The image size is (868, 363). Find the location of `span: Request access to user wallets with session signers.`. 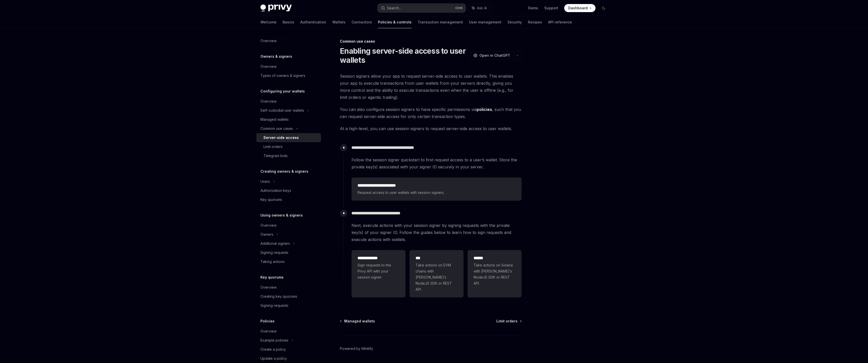

span: Request access to user wallets with session signers. is located at coordinates (437, 193).